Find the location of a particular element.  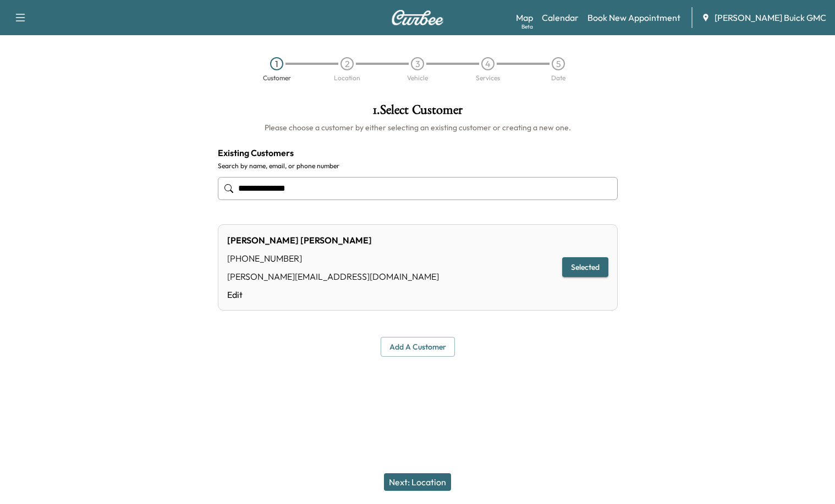

a: Edit is located at coordinates (332, 294).